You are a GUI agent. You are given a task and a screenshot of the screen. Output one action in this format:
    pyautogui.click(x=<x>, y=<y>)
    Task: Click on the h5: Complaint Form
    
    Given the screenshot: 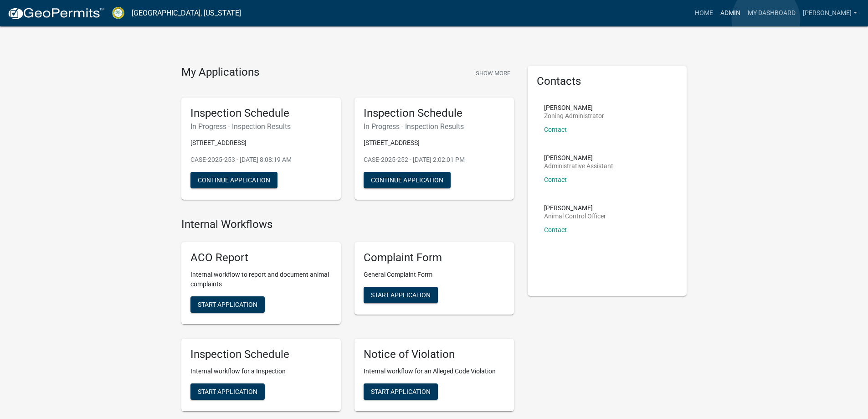 What is the action you would take?
    pyautogui.click(x=435, y=258)
    